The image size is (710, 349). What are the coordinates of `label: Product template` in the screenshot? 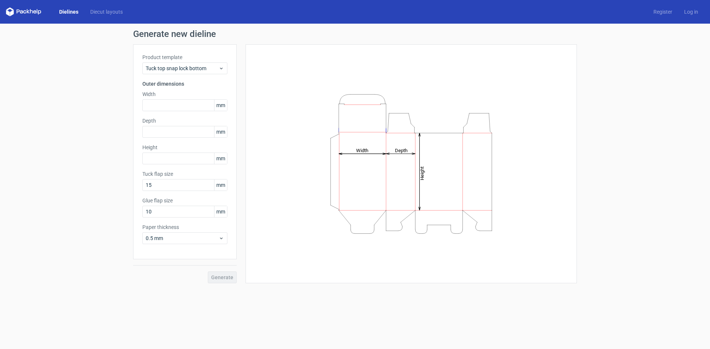 It's located at (185, 57).